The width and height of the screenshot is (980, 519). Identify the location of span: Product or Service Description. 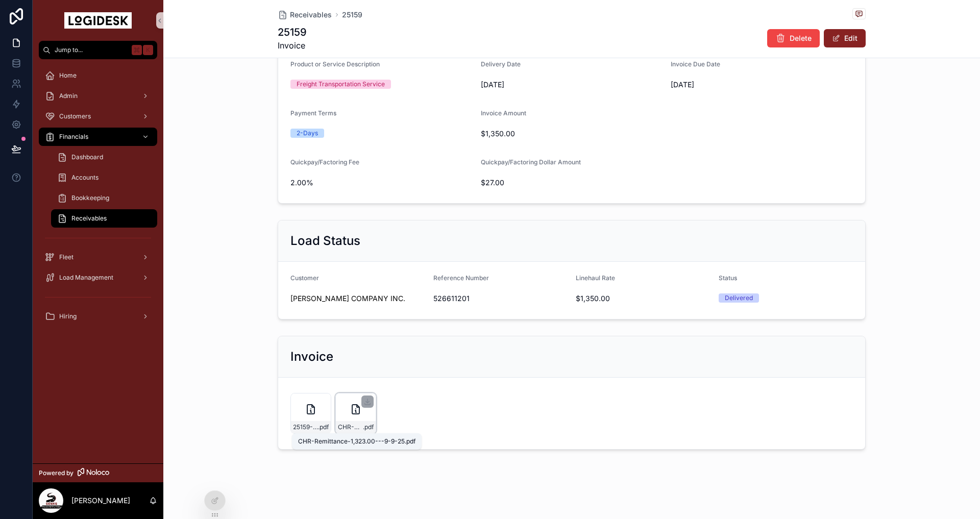
(335, 64).